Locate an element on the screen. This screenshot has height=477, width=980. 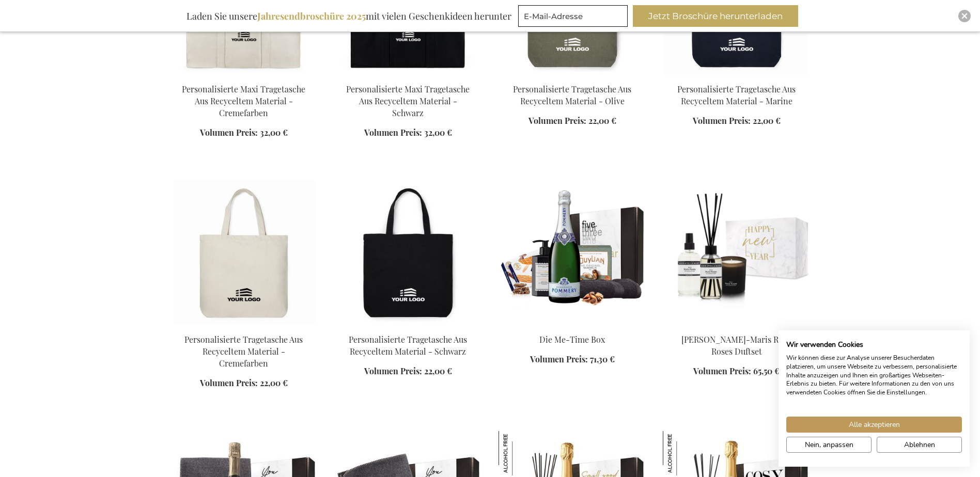
input: E-Mail-Adresse is located at coordinates (573, 16).